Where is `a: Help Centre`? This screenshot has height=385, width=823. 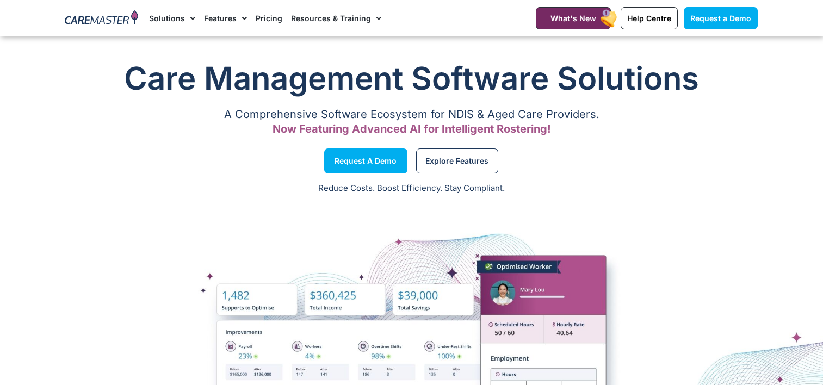
a: Help Centre is located at coordinates (649, 18).